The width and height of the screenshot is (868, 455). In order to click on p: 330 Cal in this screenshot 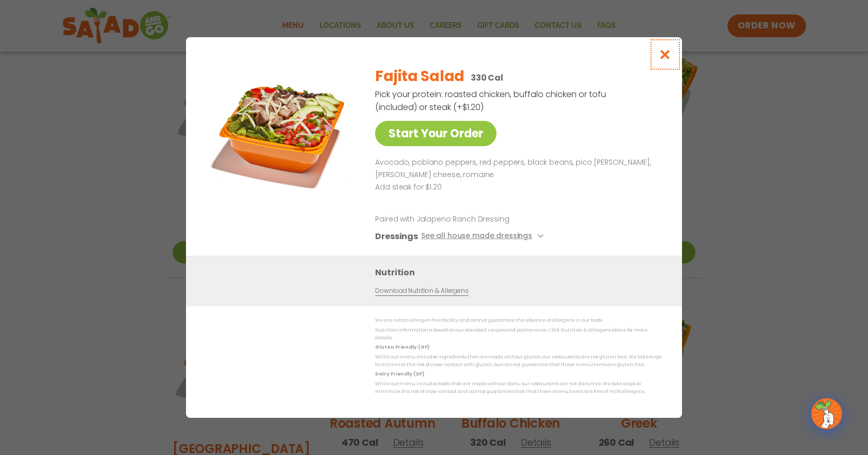, I will do `click(487, 78)`.